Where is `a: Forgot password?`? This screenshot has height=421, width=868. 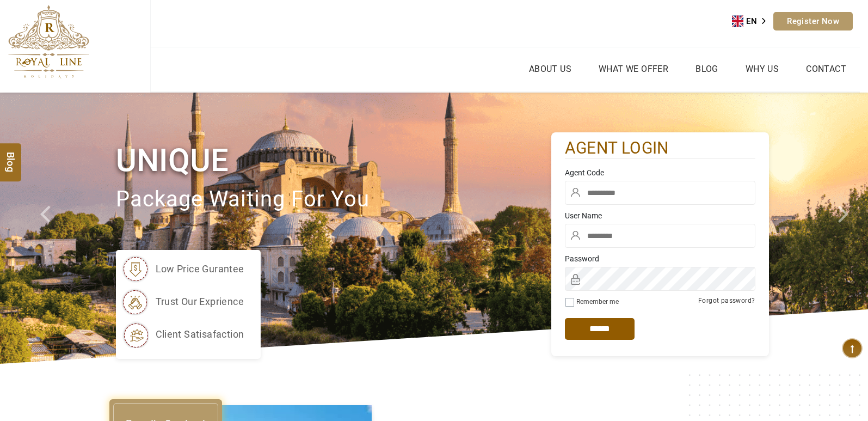
a: Forgot password? is located at coordinates (727, 300).